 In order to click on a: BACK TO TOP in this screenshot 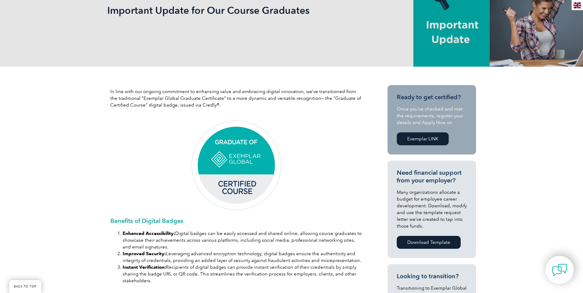, I will do `click(25, 287)`.